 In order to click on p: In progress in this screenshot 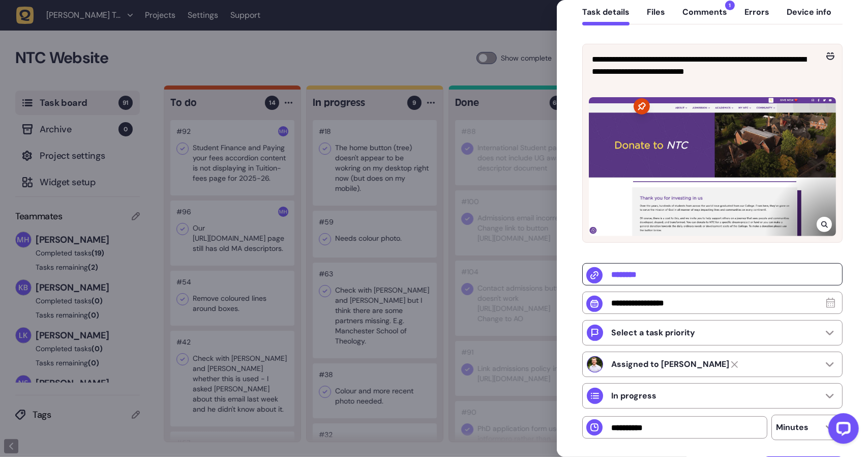, I will do `click(634, 396)`.